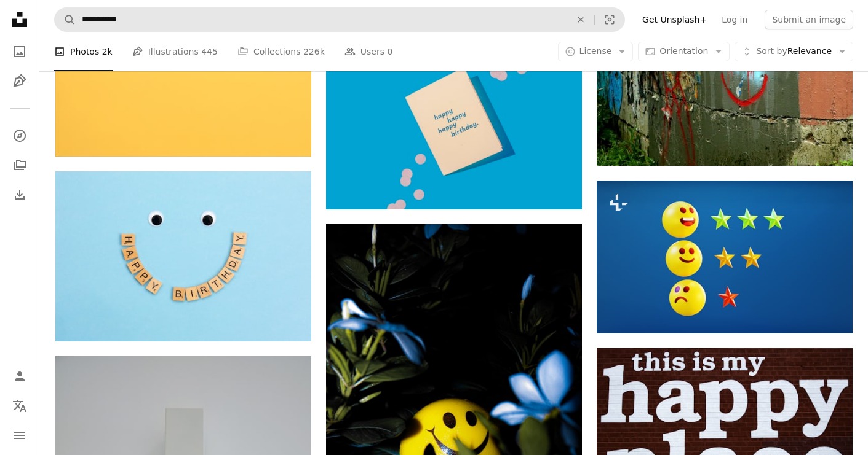 This screenshot has height=455, width=868. What do you see at coordinates (313, 52) in the screenshot?
I see `span: 226k` at bounding box center [313, 52].